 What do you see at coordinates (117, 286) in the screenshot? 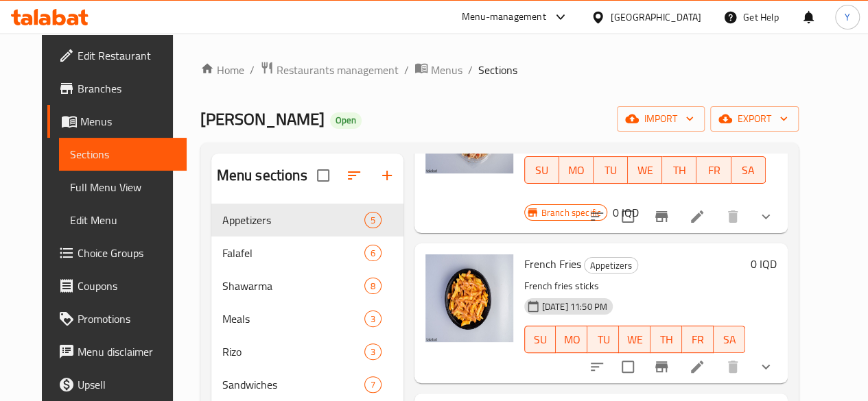
I see `a: Coupons` at bounding box center [117, 286].